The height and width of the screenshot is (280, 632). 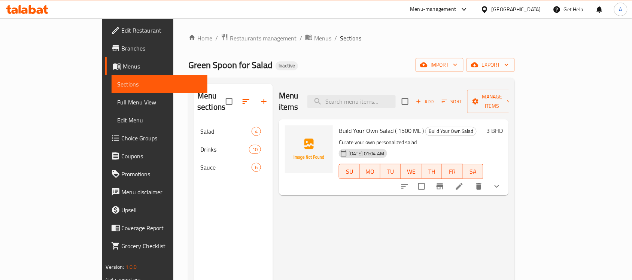 What do you see at coordinates (352, 38) in the screenshot?
I see `nav: breadcrumb` at bounding box center [352, 38].